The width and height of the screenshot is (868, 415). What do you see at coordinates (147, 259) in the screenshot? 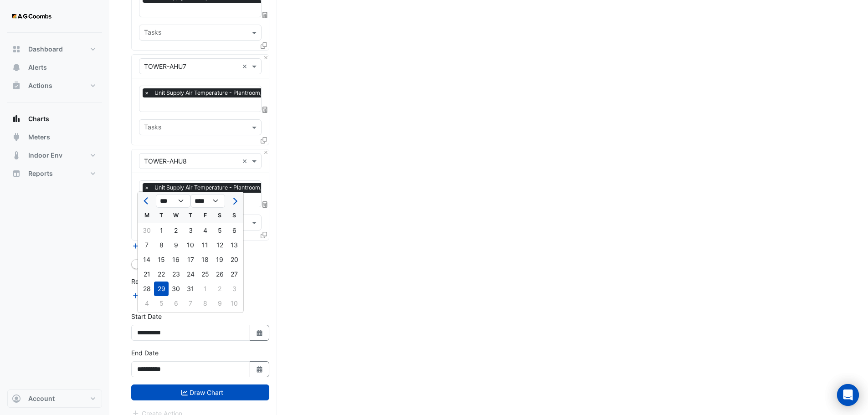
I see `div: Monday, July 14, 2025` at bounding box center [147, 259].